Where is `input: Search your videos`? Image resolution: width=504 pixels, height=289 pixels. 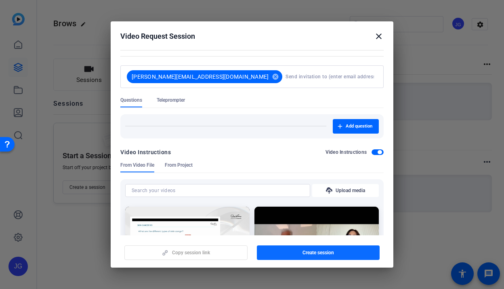
input: Search your videos is located at coordinates (218, 191).